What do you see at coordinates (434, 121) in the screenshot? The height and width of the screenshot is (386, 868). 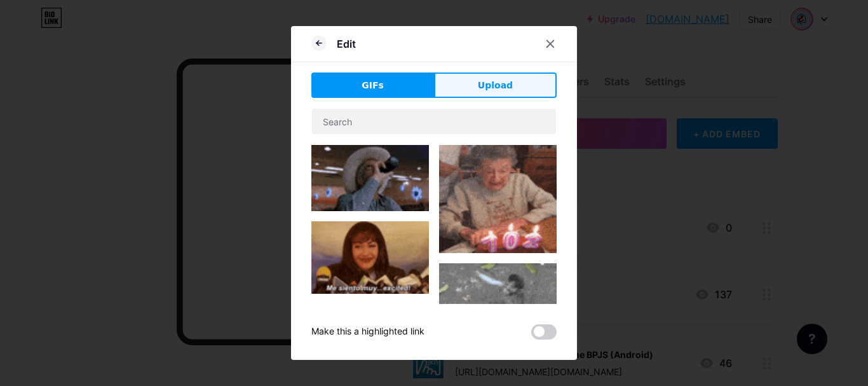 I see `input: Search` at bounding box center [434, 121].